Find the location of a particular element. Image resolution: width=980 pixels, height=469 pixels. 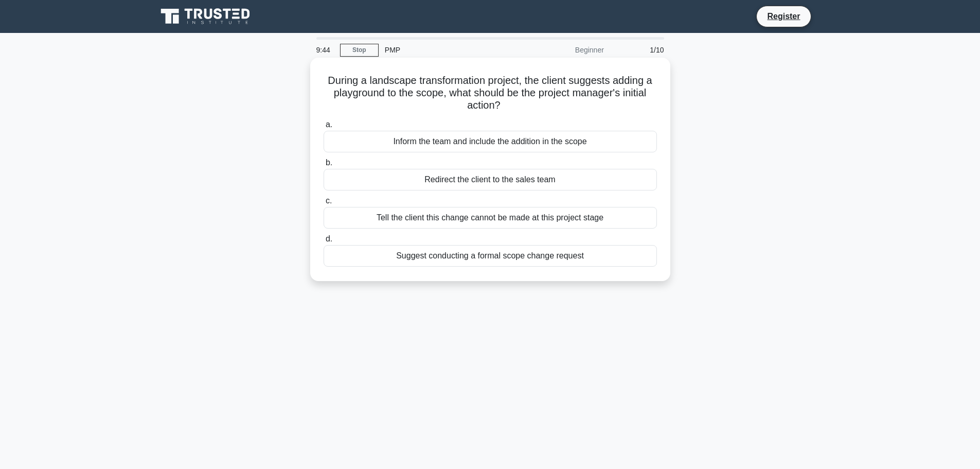

div: Inform the team and include the addition in the scope is located at coordinates (490, 141).